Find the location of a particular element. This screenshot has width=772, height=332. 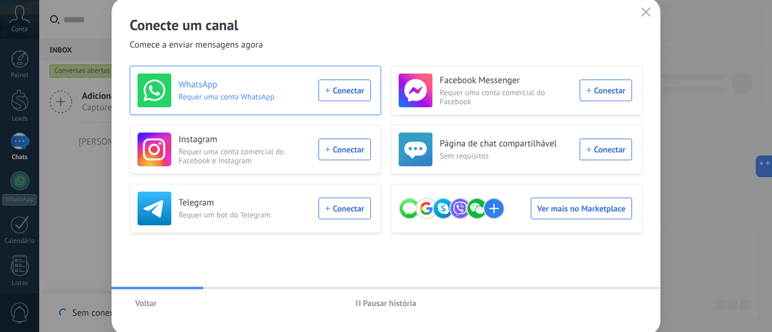

span: Pausar história is located at coordinates (389, 303).